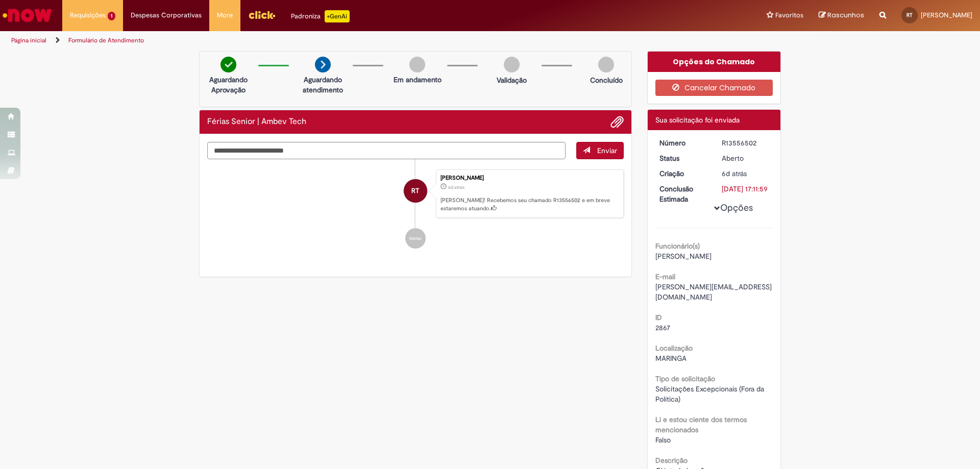 The image size is (980, 469). What do you see at coordinates (88, 16) in the screenshot?
I see `span: Requisições` at bounding box center [88, 16].